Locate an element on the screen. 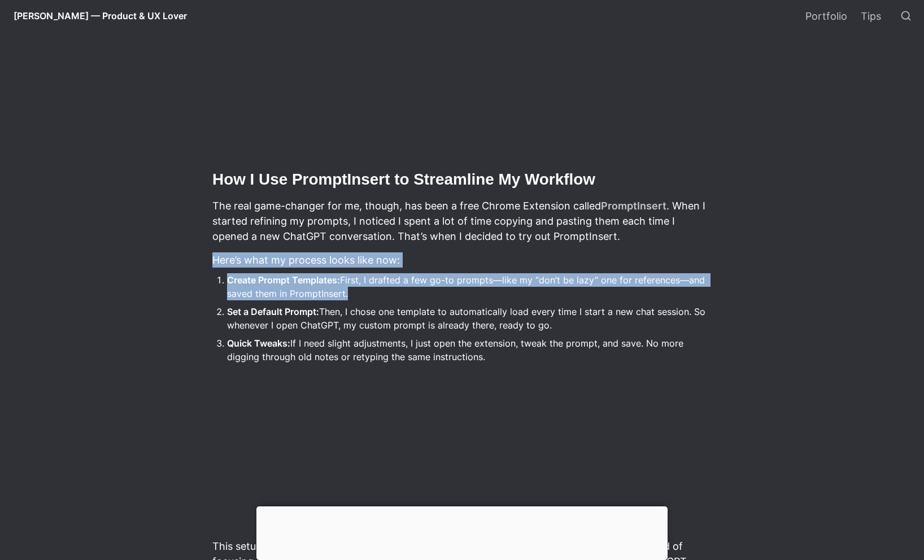 This screenshot has height=560, width=924. li: First, I drafted a few go-to prompts—like my “don’t be lazy” one for references—and saved them in... is located at coordinates (470, 287).